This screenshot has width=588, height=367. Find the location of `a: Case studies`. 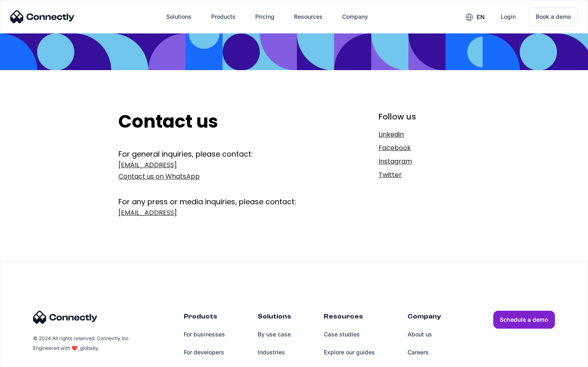

a: Case studies is located at coordinates (349, 334).